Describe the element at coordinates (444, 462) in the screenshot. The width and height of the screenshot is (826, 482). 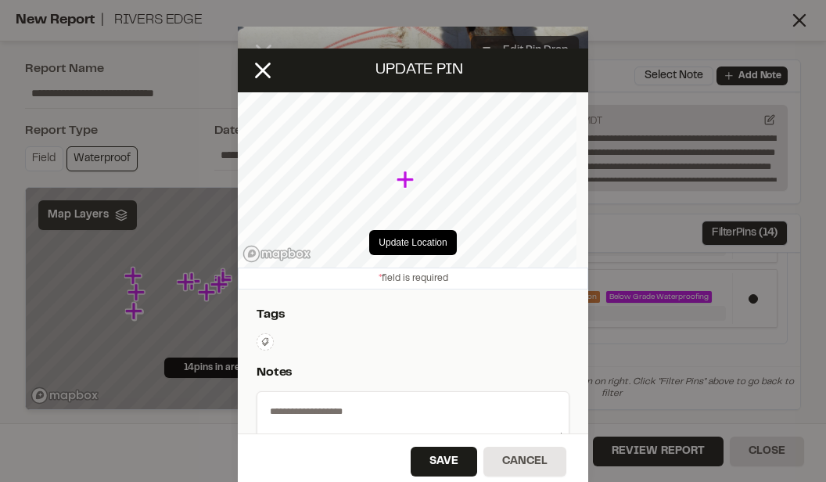
I see `button: Save` at that location.